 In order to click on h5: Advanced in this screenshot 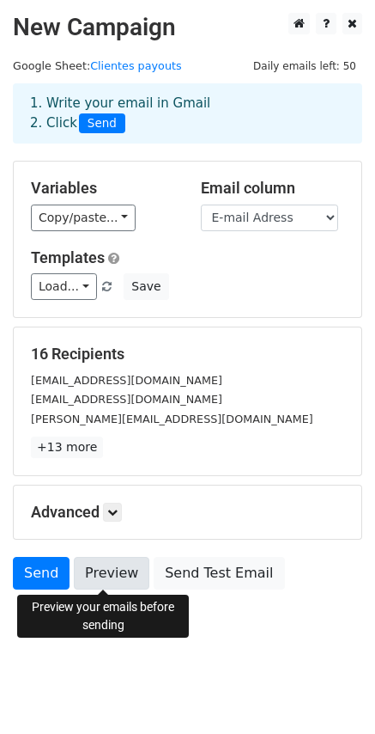, I will do `click(187, 512)`.